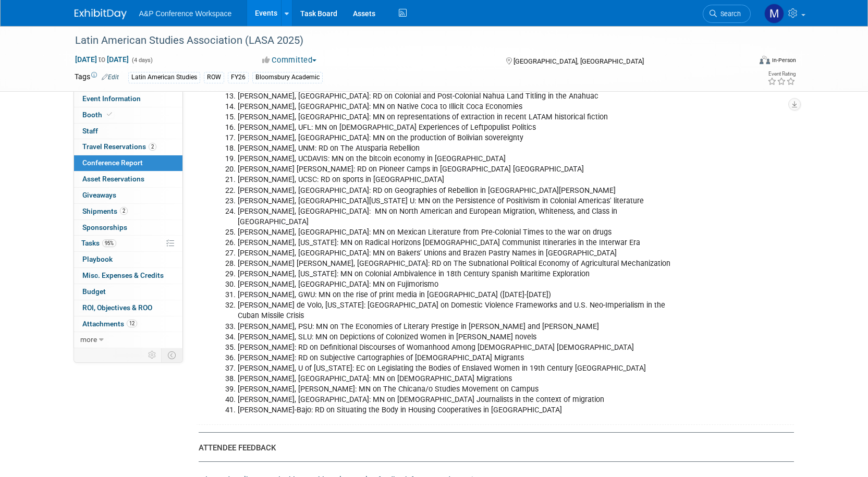 The image size is (868, 477). Describe the element at coordinates (727, 13) in the screenshot. I see `a: Search` at that location.